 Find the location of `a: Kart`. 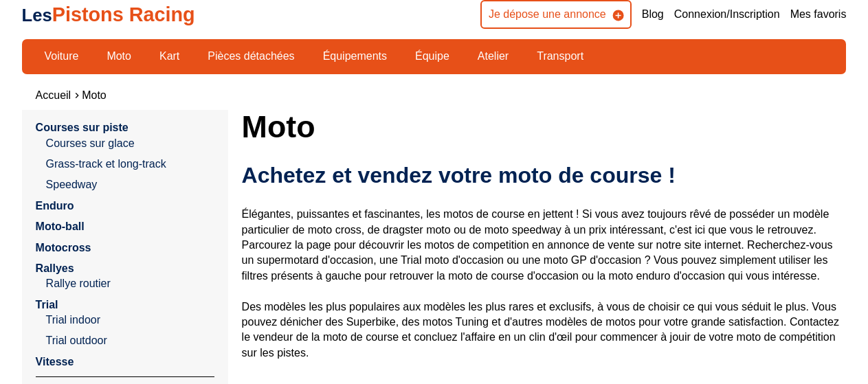

a: Kart is located at coordinates (169, 56).